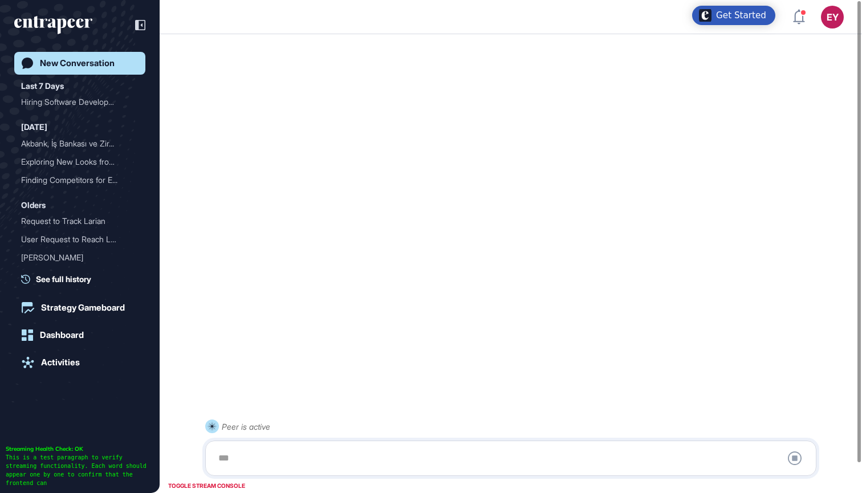 This screenshot has width=862, height=493. I want to click on img: launcher-image-alternative-text, so click(705, 15).